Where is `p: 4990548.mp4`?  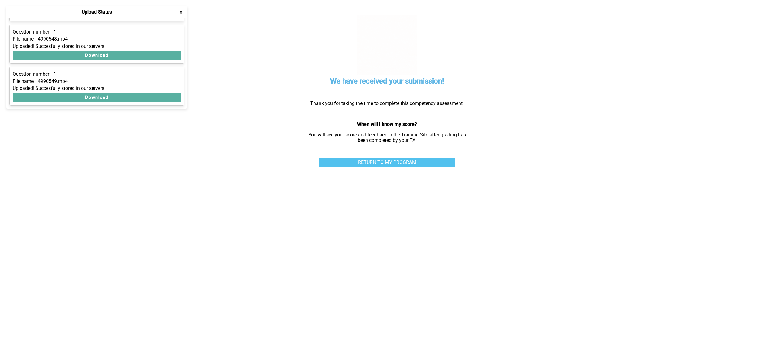 p: 4990548.mp4 is located at coordinates (53, 39).